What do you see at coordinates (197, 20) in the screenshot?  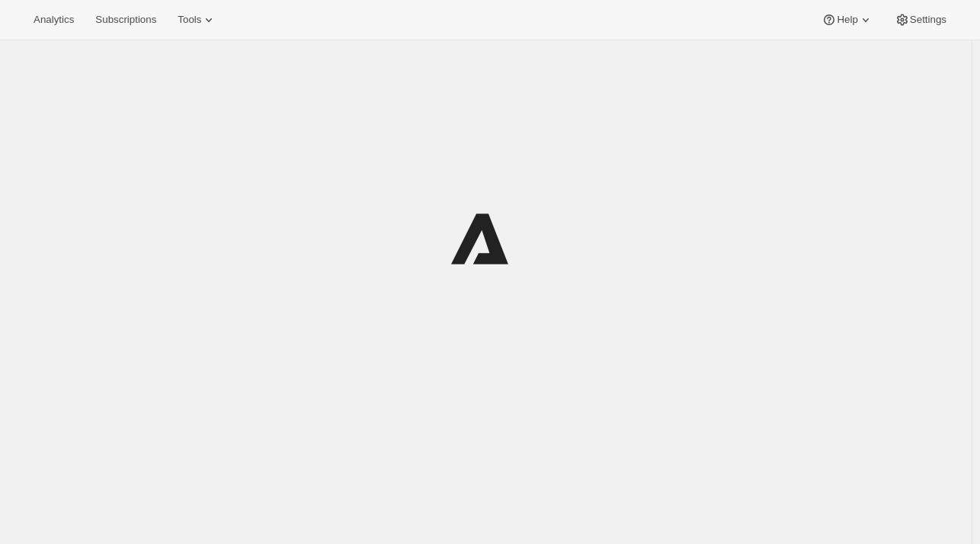 I see `button: Tools` at bounding box center [197, 20].